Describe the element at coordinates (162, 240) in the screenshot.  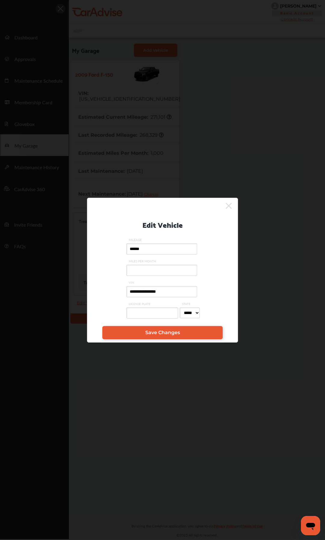
I see `span: MILEAGE` at that location.